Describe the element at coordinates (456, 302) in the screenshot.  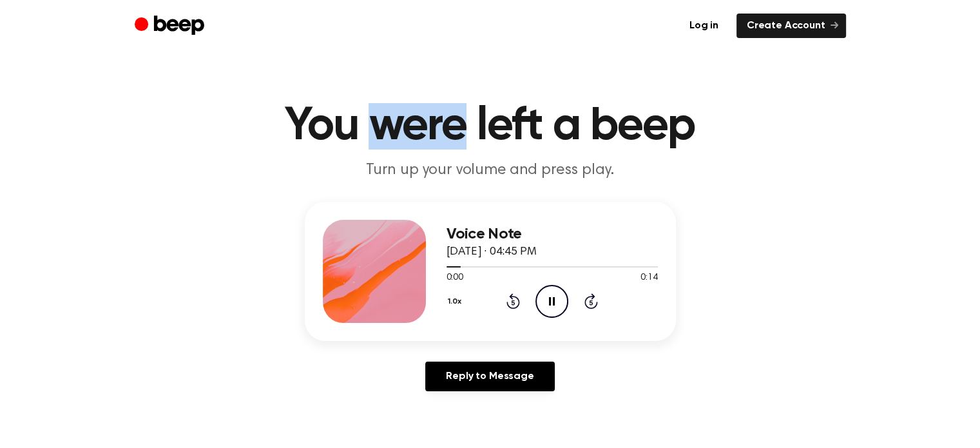
I see `button: 1.0x` at that location.